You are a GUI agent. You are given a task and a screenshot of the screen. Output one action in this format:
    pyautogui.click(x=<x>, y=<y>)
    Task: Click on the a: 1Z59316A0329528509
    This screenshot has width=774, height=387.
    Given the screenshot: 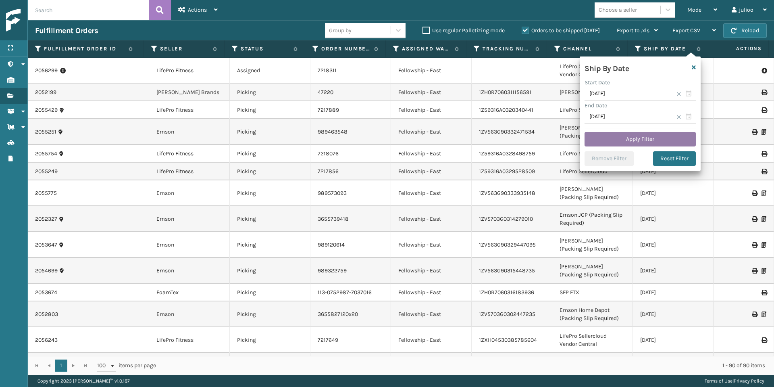 What is the action you would take?
    pyautogui.click(x=507, y=171)
    